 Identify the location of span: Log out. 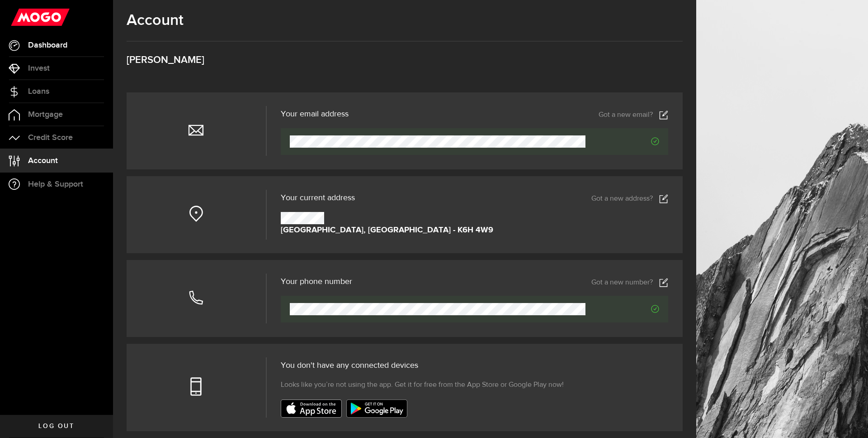
(56, 426).